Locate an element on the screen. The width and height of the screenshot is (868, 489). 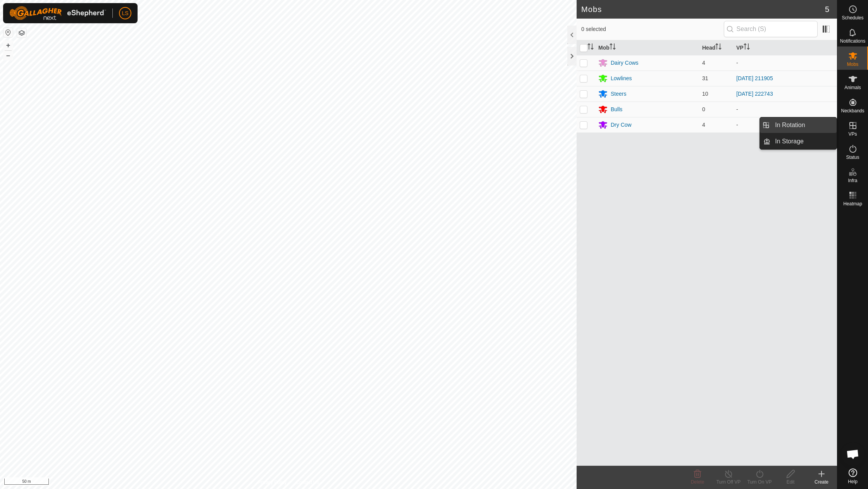
span: In Storage is located at coordinates (789, 142).